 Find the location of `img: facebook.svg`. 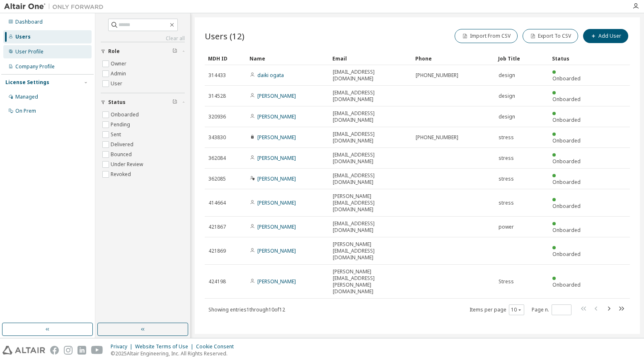

img: facebook.svg is located at coordinates (54, 350).